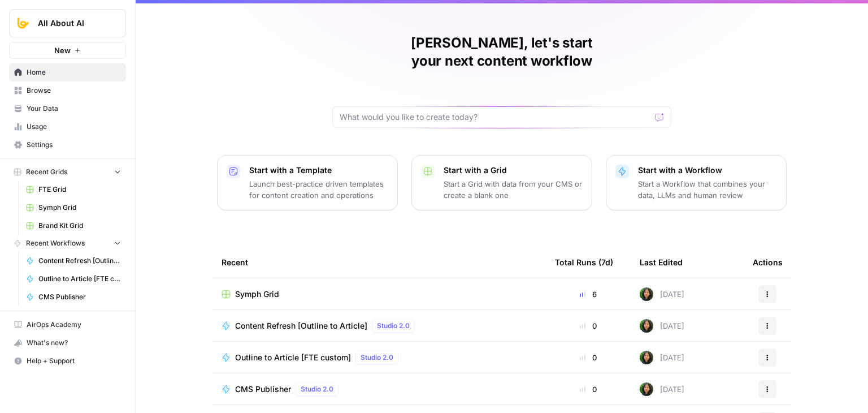  Describe the element at coordinates (67, 172) in the screenshot. I see `button: Recent Grids` at that location.